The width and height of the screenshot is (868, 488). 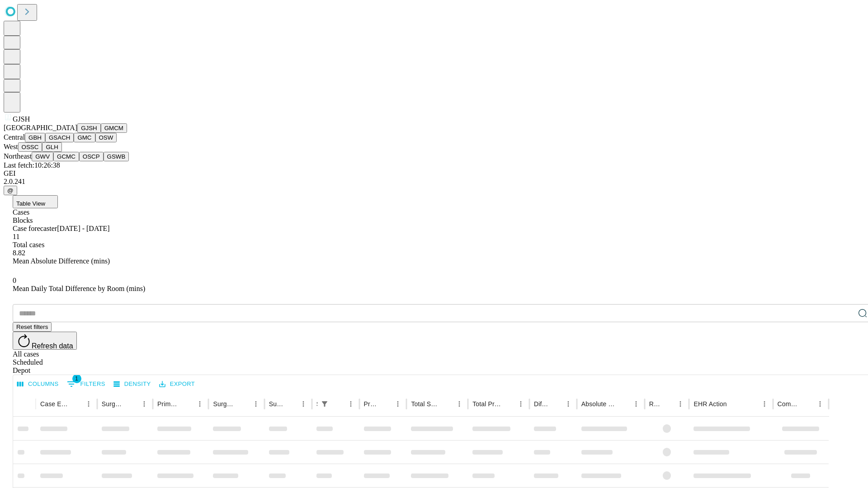 I want to click on button: GLH, so click(x=51, y=147).